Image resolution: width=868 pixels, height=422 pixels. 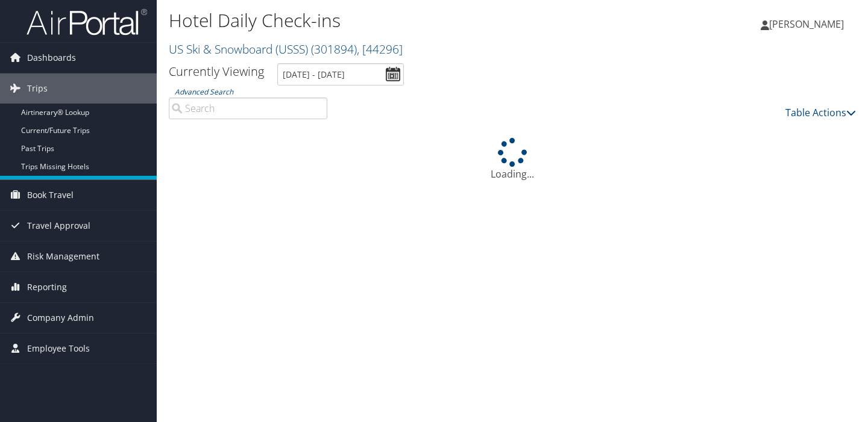 What do you see at coordinates (51, 58) in the screenshot?
I see `span: Dashboards` at bounding box center [51, 58].